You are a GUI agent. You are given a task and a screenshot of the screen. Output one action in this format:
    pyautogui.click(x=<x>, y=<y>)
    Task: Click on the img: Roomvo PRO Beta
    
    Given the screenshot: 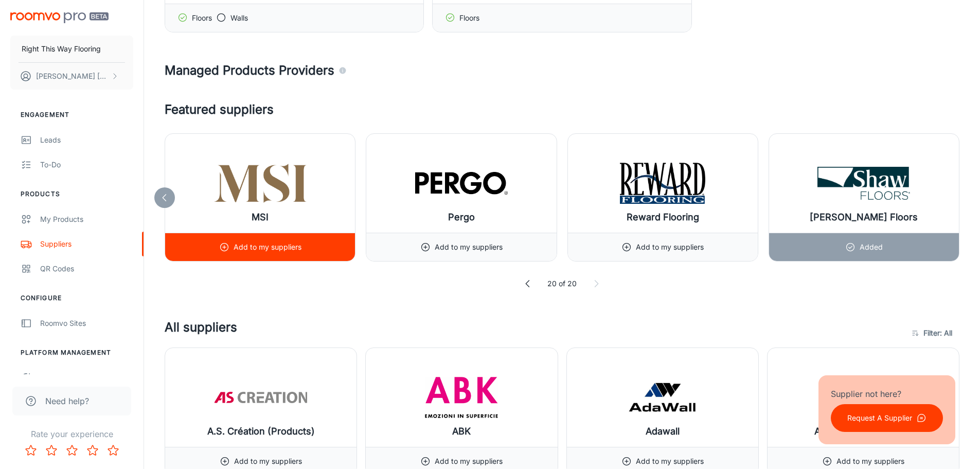 What is the action you would take?
    pyautogui.click(x=59, y=18)
    